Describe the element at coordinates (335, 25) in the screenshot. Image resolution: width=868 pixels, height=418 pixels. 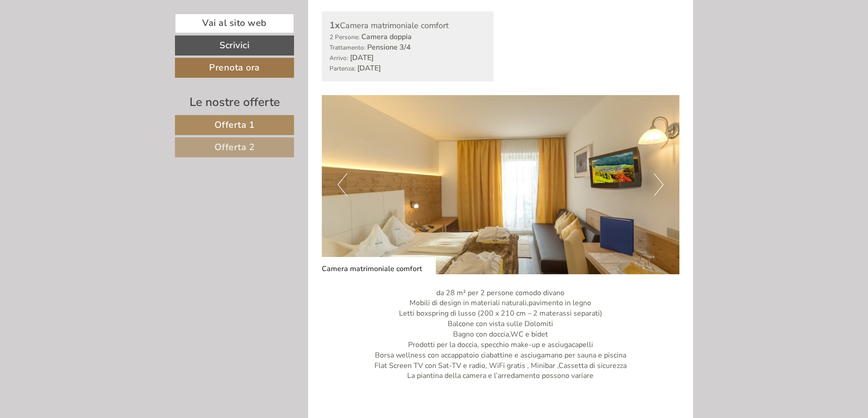
I see `b: 1x` at that location.